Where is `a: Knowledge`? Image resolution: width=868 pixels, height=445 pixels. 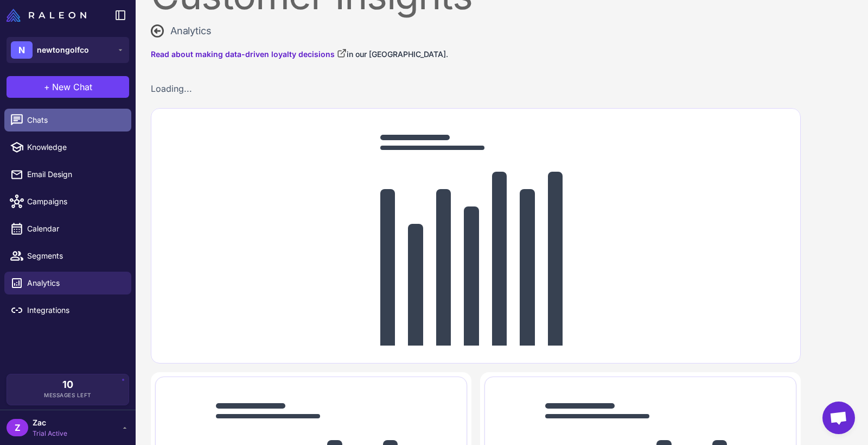 a: Knowledge is located at coordinates (68, 147).